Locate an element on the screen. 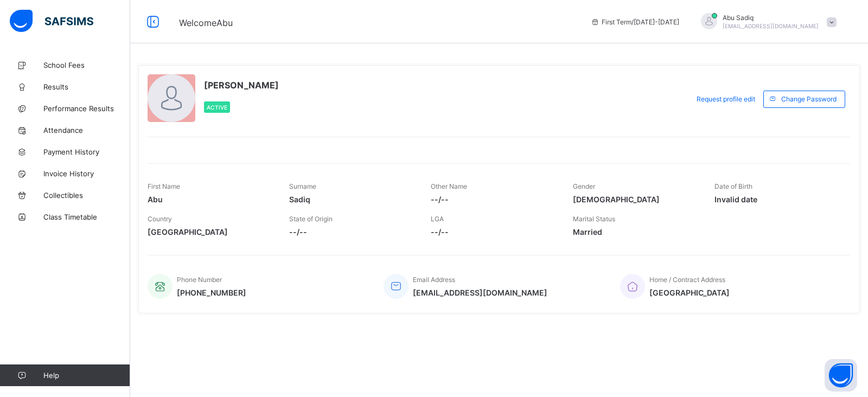 This screenshot has height=397, width=868. span: Results is located at coordinates (87, 87).